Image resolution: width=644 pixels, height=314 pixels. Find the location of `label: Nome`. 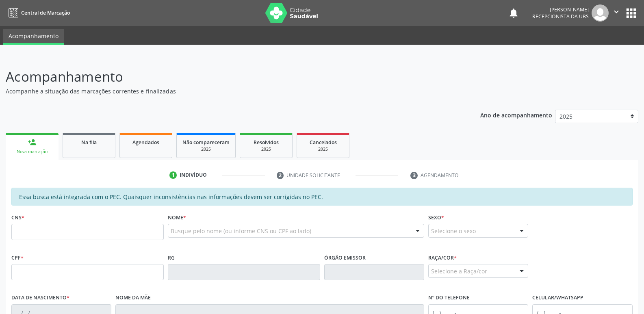

label: Nome is located at coordinates (177, 217).